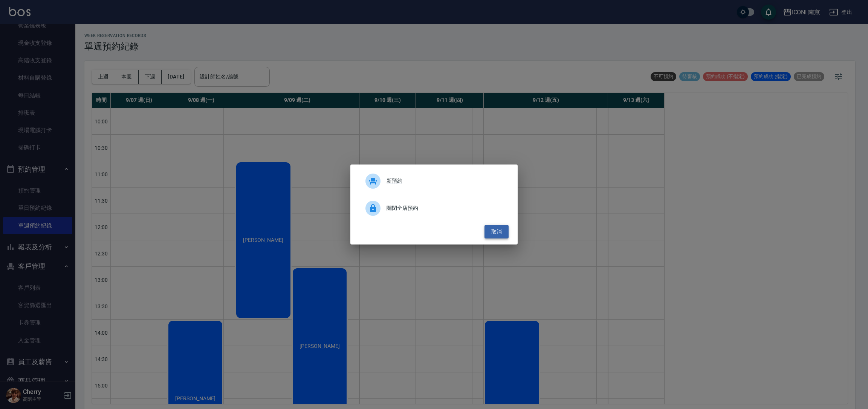 This screenshot has height=409, width=868. I want to click on span: 新預約, so click(445, 180).